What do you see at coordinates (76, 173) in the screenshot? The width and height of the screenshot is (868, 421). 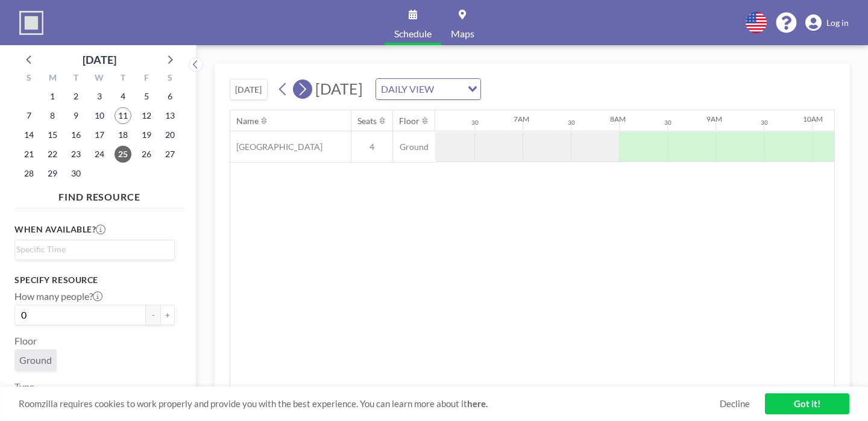 I see `span: Tuesday, September 30, 2025` at bounding box center [76, 173].